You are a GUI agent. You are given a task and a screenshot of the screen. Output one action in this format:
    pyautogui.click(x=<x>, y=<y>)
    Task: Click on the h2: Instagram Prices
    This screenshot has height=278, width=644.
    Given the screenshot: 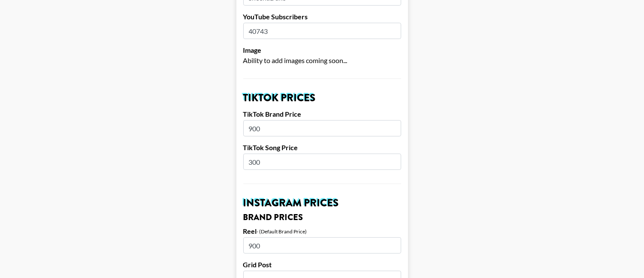 What is the action you would take?
    pyautogui.click(x=322, y=203)
    